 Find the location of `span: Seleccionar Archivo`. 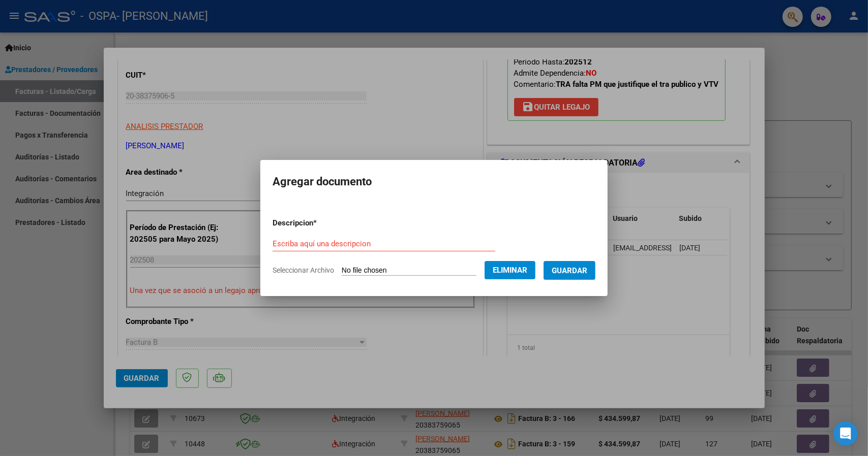

span: Seleccionar Archivo is located at coordinates (303, 270).